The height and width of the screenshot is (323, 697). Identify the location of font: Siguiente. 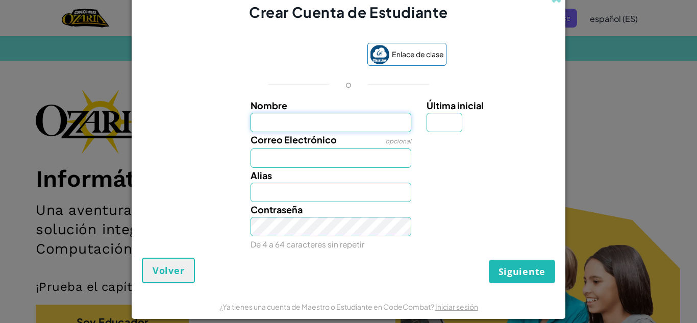
(522, 271).